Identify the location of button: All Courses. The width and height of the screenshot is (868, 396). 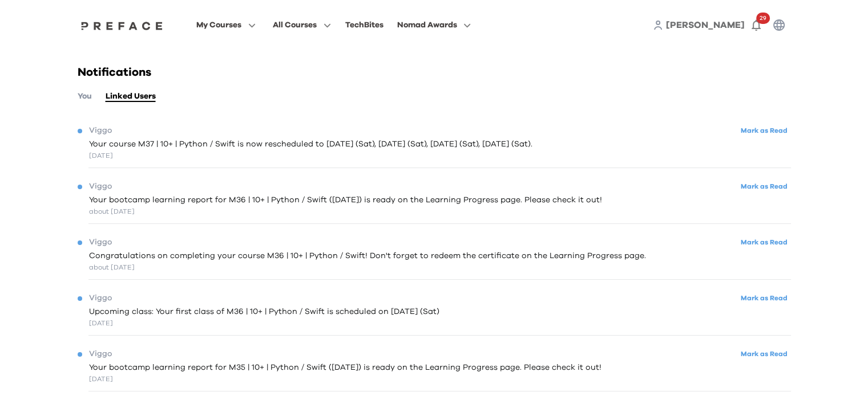
(302, 25).